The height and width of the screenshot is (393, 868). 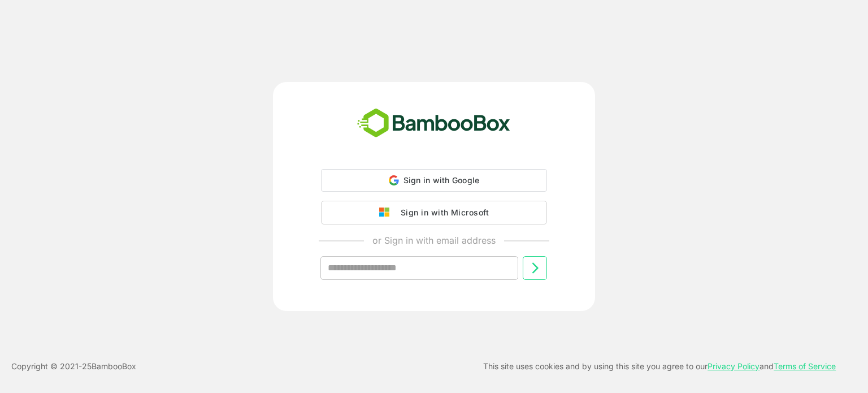 What do you see at coordinates (442, 213) in the screenshot?
I see `div: Sign in with Microsoft` at bounding box center [442, 213].